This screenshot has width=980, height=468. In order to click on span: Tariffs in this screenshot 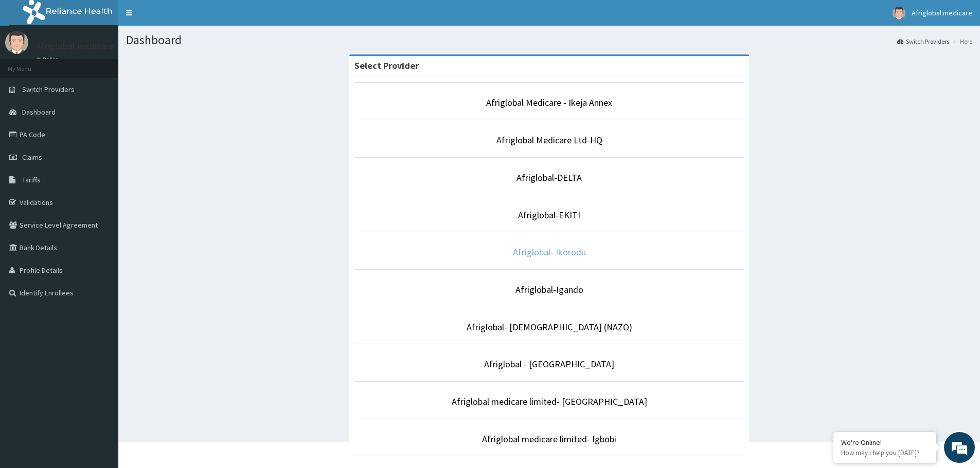, I will do `click(31, 180)`.